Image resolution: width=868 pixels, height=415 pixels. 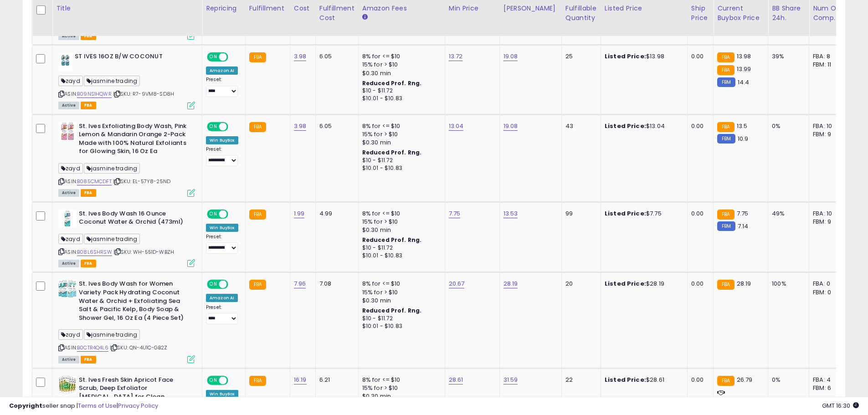 What do you see at coordinates (644, 8) in the screenshot?
I see `div: Listed Price` at bounding box center [644, 8].